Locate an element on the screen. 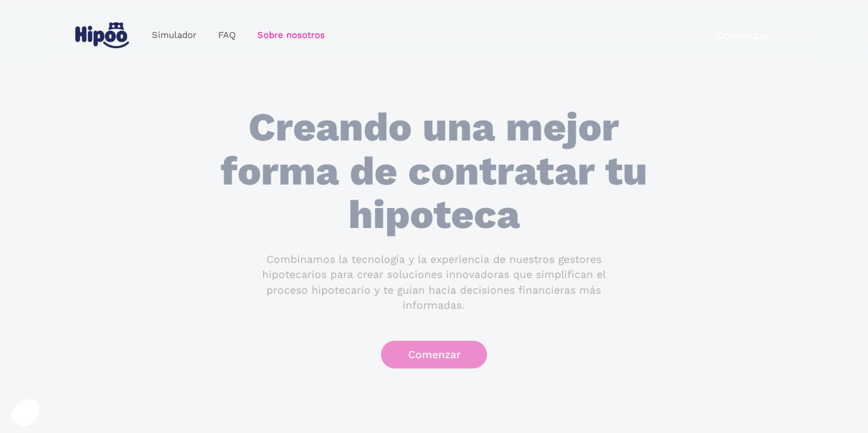  a: Sobre nosotros is located at coordinates (291, 35).